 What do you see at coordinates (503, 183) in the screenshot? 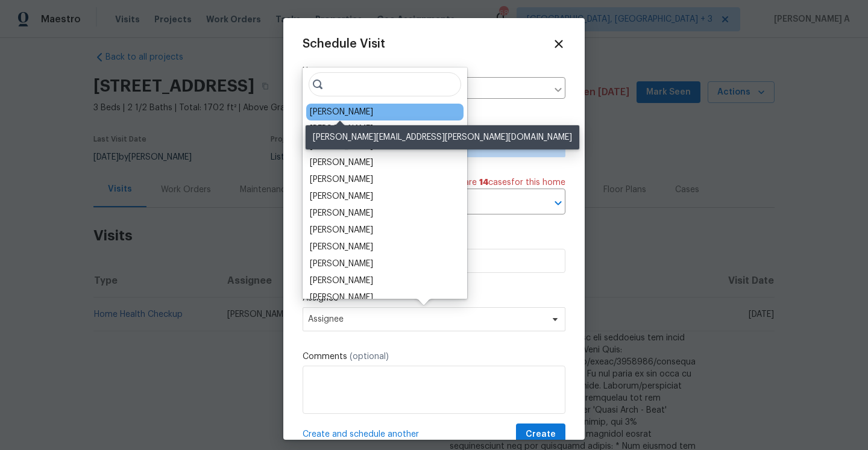
I see `span: There are case s for this home` at bounding box center [503, 183].